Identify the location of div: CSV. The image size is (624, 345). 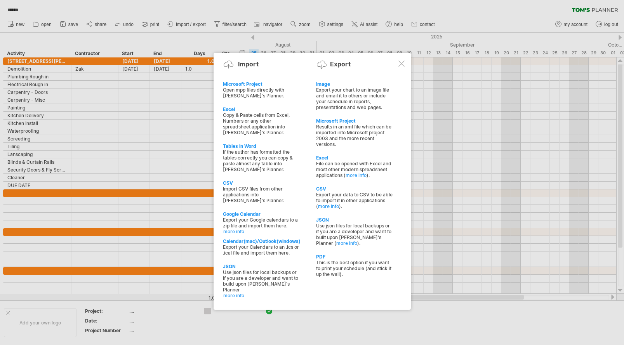
(355, 189).